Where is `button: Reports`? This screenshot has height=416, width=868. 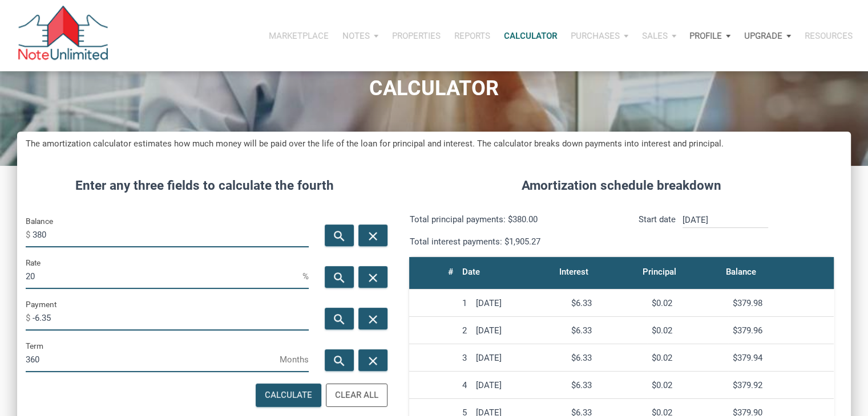
button: Reports is located at coordinates (472, 36).